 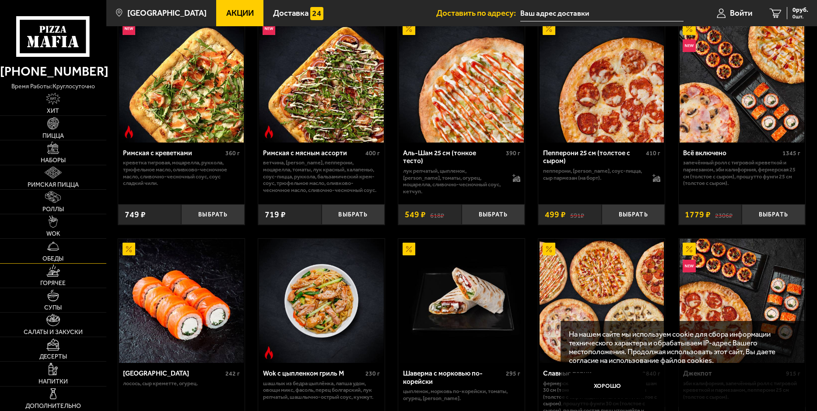 What do you see at coordinates (53, 406) in the screenshot?
I see `span: Дополнительно` at bounding box center [53, 406].